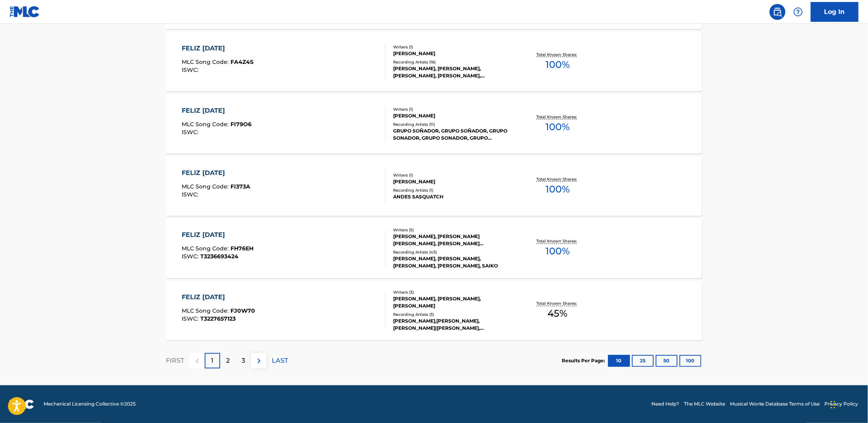  I want to click on div: Recording Artists ( 16 ), so click(453, 62).